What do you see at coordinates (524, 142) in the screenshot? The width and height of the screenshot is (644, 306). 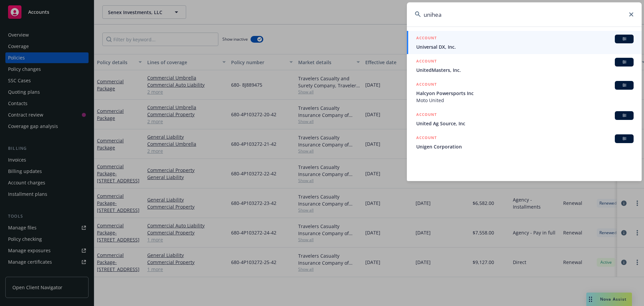 I see `a: ACCOUNTBIUnigen Corporation` at bounding box center [524, 142].